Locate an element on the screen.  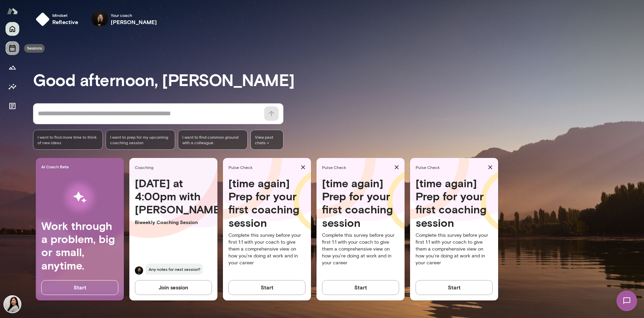
button: Sessions is located at coordinates (12, 48).